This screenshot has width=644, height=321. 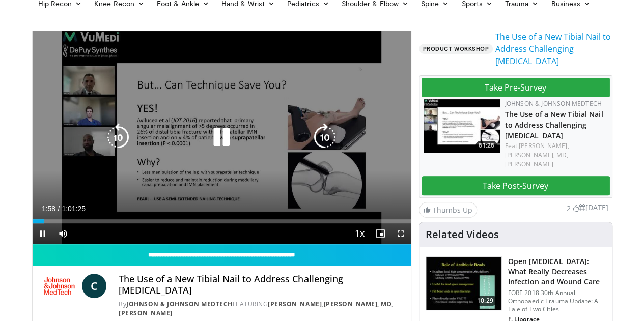 What do you see at coordinates (462, 235) in the screenshot?
I see `h4: Related Videos` at bounding box center [462, 235].